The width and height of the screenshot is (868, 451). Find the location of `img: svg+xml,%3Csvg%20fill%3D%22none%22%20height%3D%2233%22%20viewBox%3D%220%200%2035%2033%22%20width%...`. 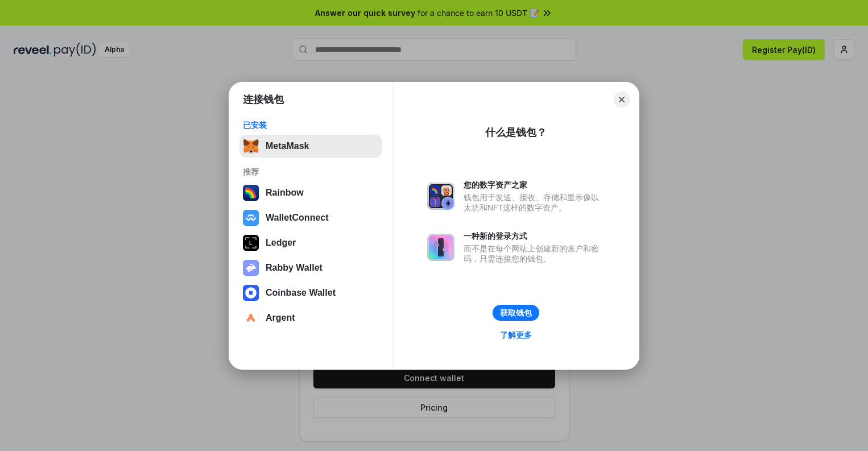

img: svg+xml,%3Csvg%20fill%3D%22none%22%20height%3D%2233%22%20viewBox%3D%220%200%2035%2033%22%20width%... is located at coordinates (251, 146).